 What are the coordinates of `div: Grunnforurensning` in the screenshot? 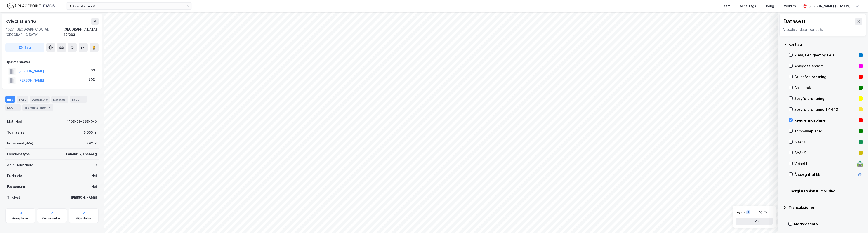 It's located at (826, 77).